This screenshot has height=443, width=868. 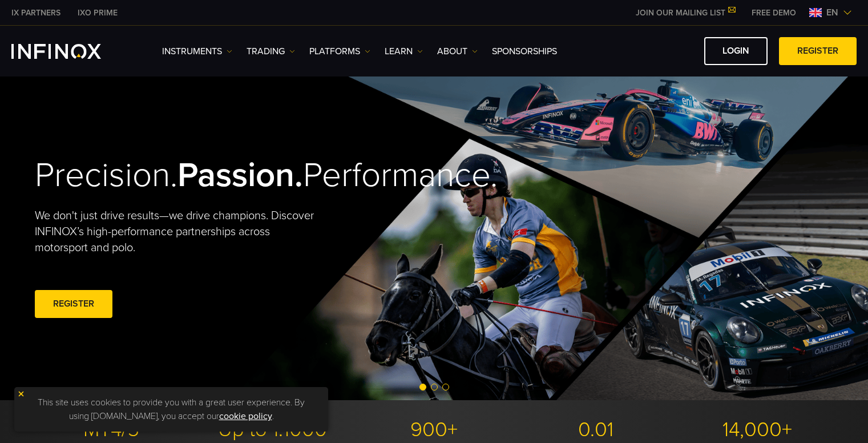 What do you see at coordinates (403, 51) in the screenshot?
I see `a: Learn` at bounding box center [403, 51].